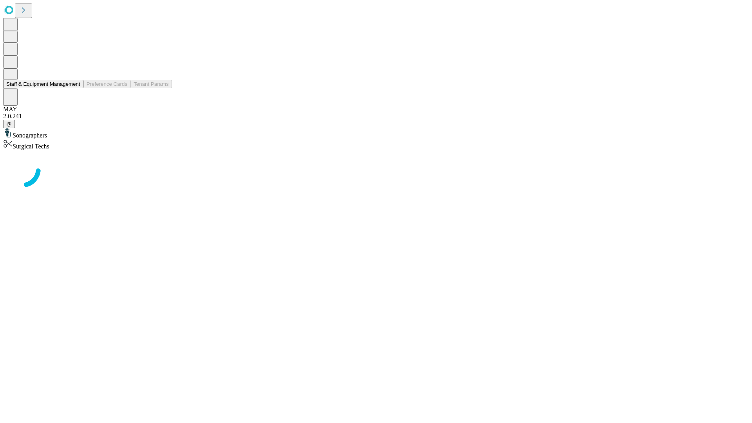 This screenshot has width=752, height=423. Describe the element at coordinates (151, 84) in the screenshot. I see `button: Tenant Params` at that location.